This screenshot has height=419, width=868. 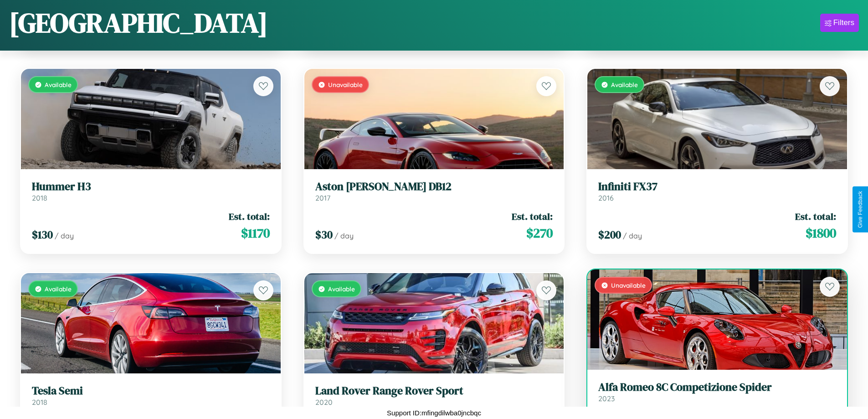 I want to click on span: $ 270, so click(x=540, y=232).